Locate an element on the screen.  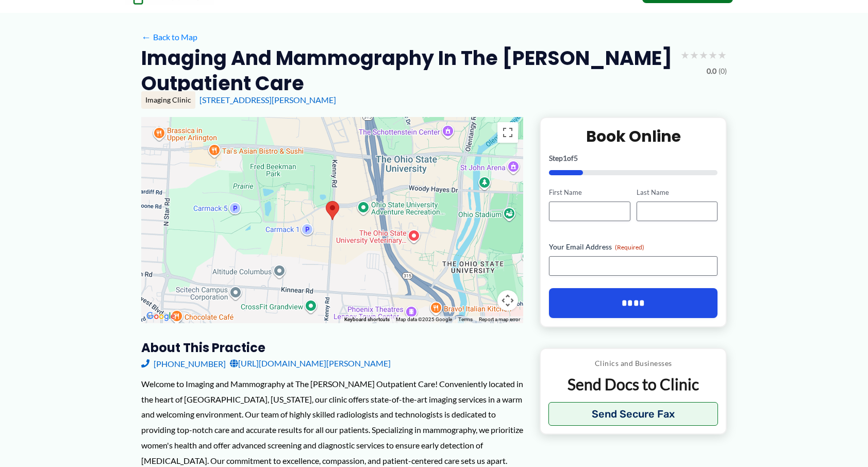
p: Send Docs to Clinic is located at coordinates (632, 384).